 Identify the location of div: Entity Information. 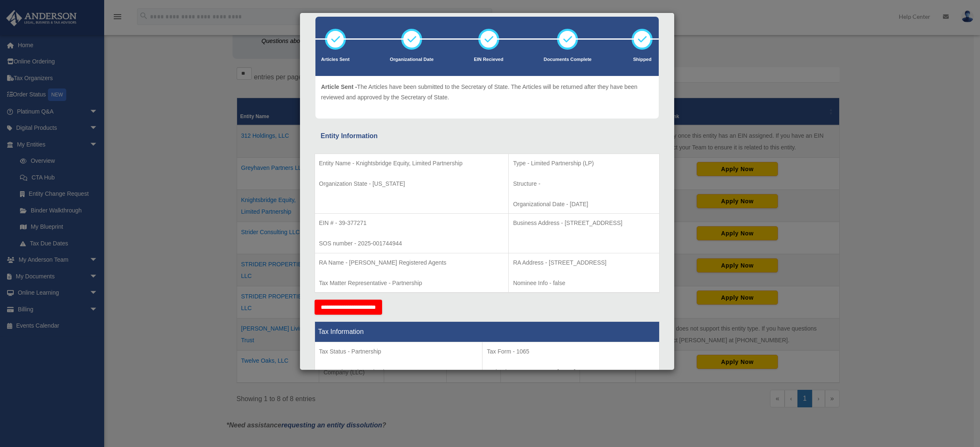
(487, 136).